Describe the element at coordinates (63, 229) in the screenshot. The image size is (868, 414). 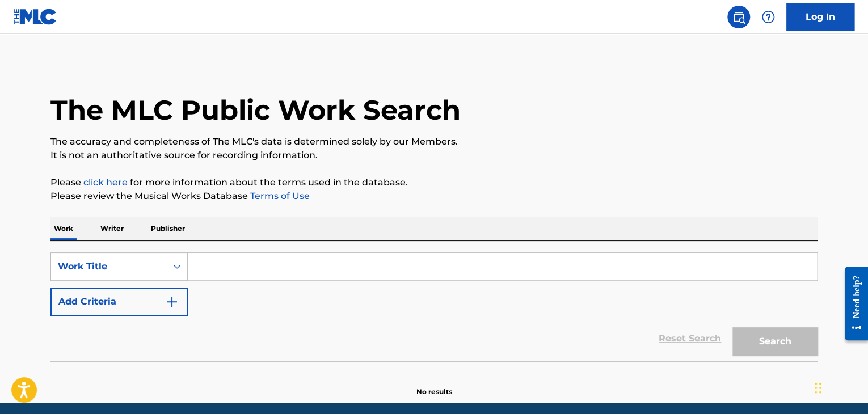
I see `p: Work` at that location.